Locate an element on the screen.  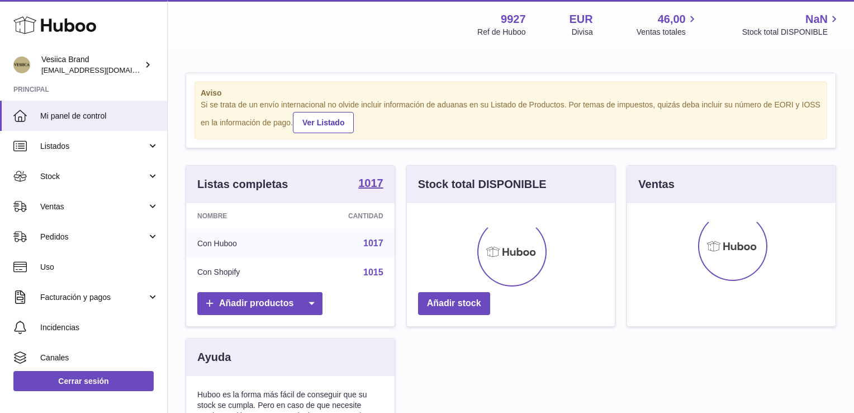
strong: 1017 is located at coordinates (371, 183).